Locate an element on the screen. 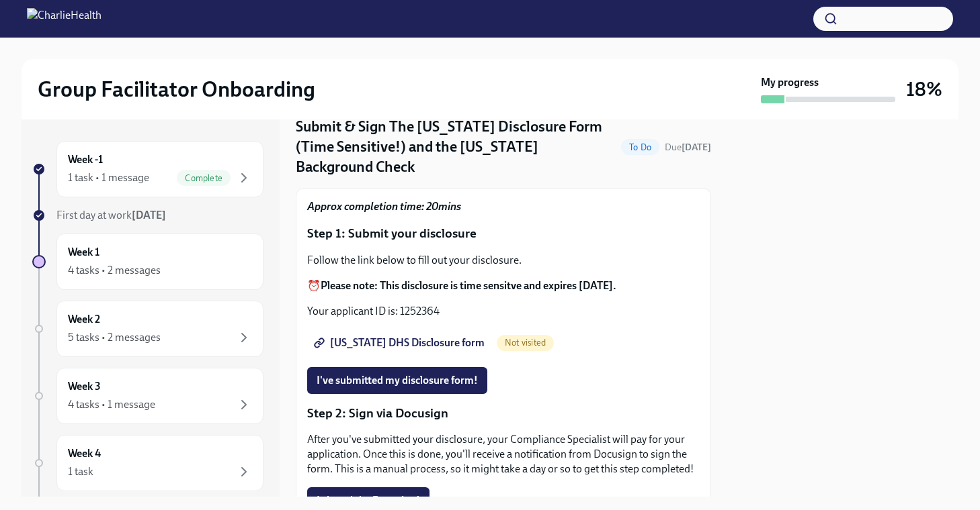 The width and height of the screenshot is (980, 510). span: To Do is located at coordinates (640, 147).